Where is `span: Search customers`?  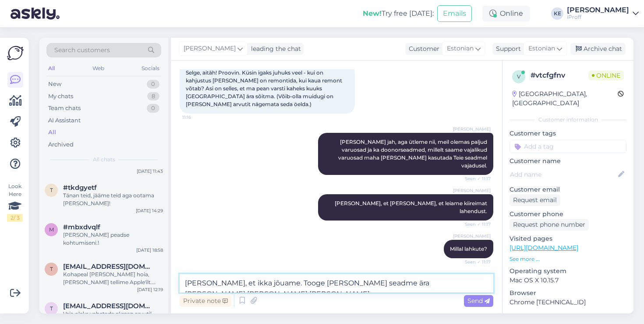
span: Search customers is located at coordinates (82, 50).